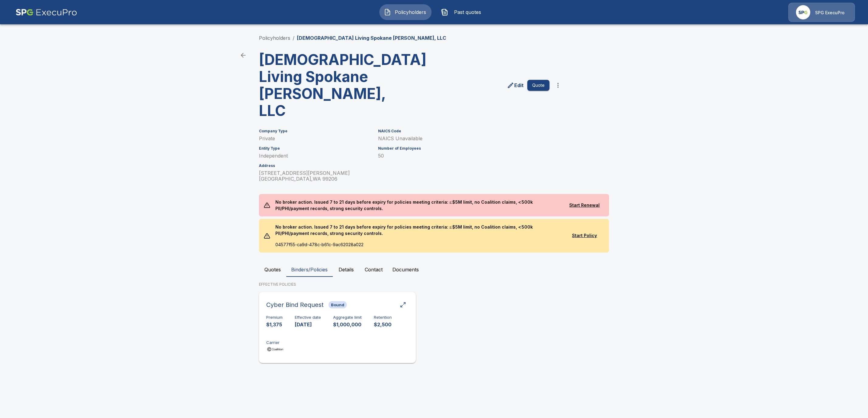  I want to click on img: AA Logo, so click(47, 13).